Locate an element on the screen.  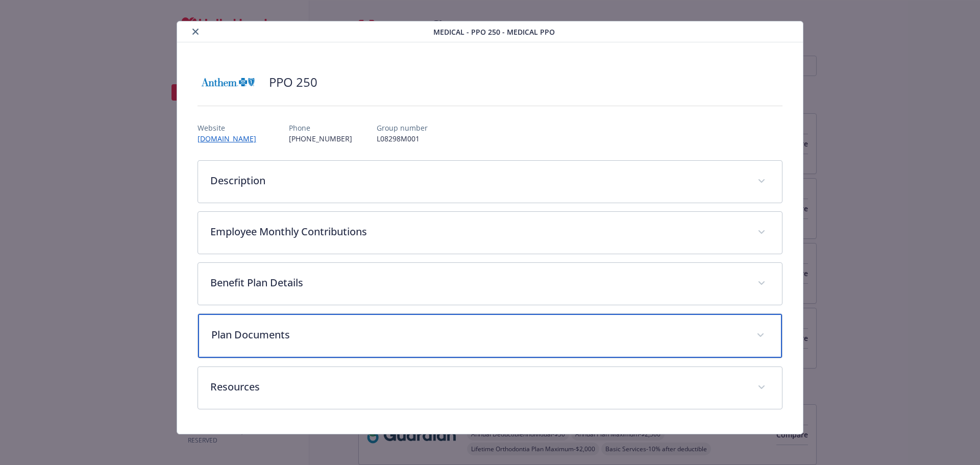
div: Employee Monthly Contributions is located at coordinates (490, 233).